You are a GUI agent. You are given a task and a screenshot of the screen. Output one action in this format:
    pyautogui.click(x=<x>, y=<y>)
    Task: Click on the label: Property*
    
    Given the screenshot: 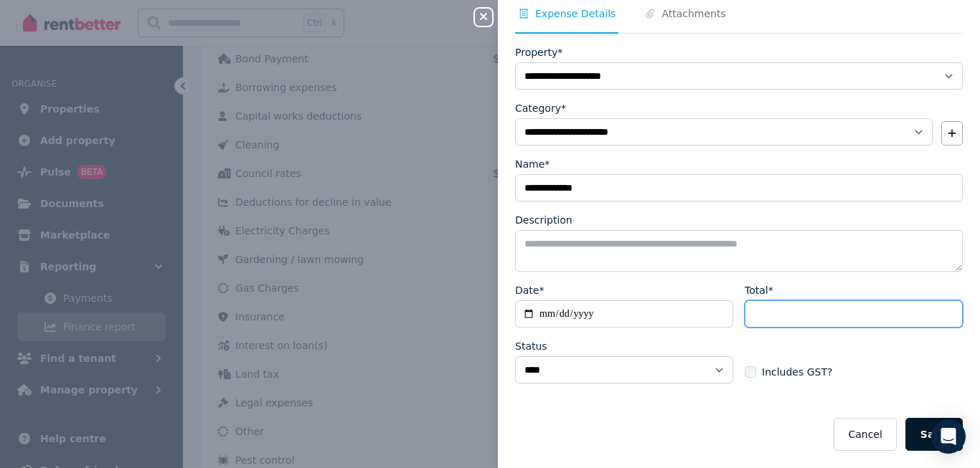 What is the action you would take?
    pyautogui.click(x=539, y=52)
    